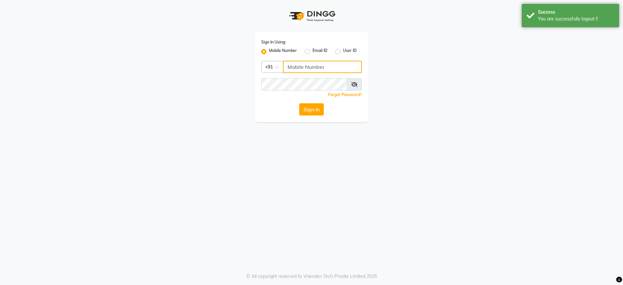 This screenshot has width=623, height=285. What do you see at coordinates (576, 19) in the screenshot?
I see `div: You are successfully logout !!` at bounding box center [576, 19].